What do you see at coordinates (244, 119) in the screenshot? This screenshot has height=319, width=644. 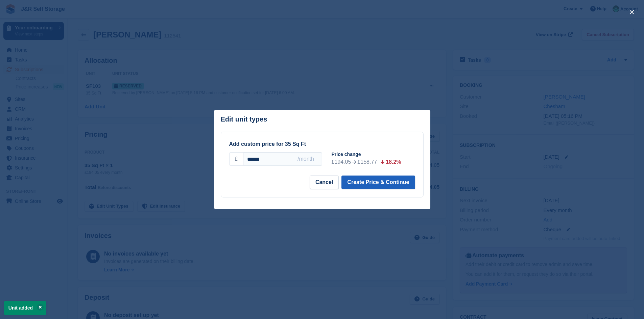 I see `p: Edit unit types` at bounding box center [244, 119].